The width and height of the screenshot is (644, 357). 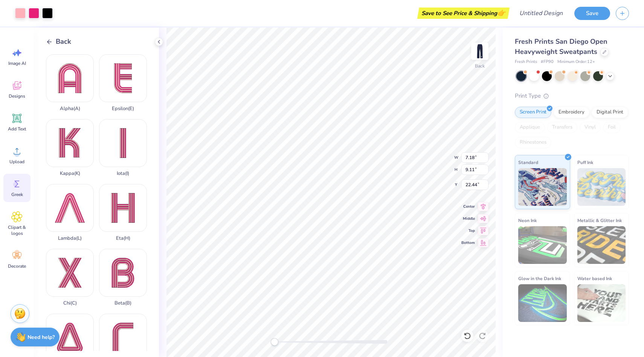 I want to click on div: Kappa ( K ), so click(x=70, y=174).